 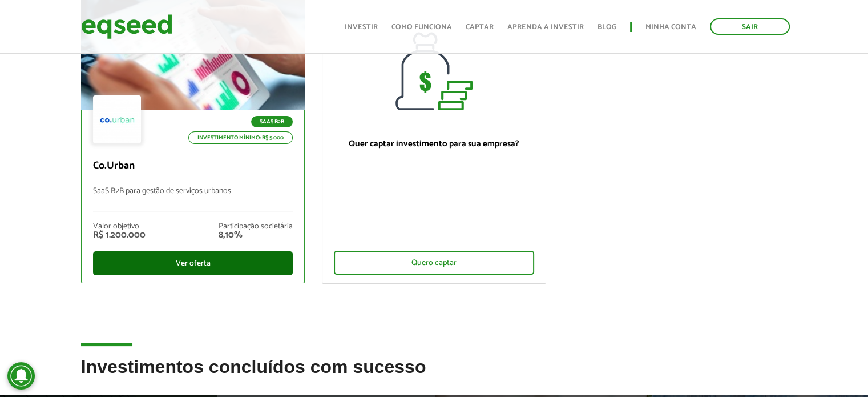 I want to click on p: Quer captar investimento para sua empresa?, so click(x=434, y=144).